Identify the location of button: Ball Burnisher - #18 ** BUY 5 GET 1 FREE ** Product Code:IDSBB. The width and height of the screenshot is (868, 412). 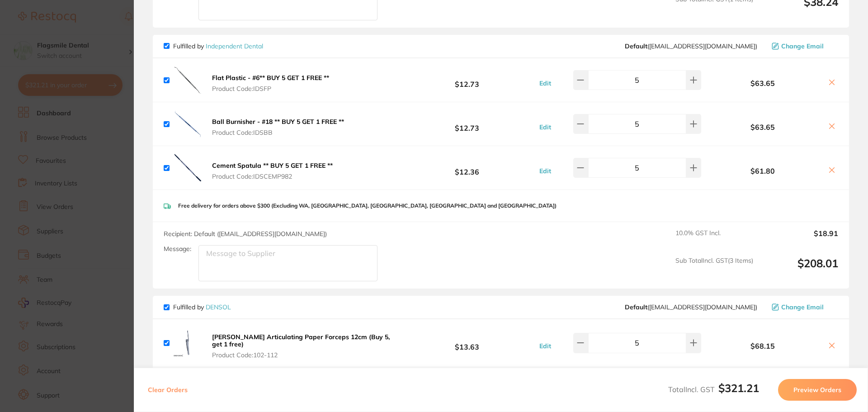
(278, 127).